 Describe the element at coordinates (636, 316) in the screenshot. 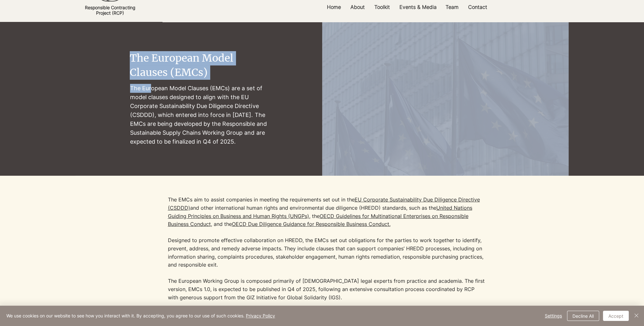

I see `img: Close` at that location.